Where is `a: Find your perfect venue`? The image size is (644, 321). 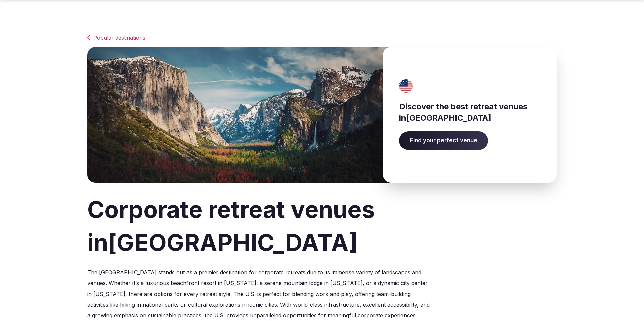
a: Find your perfect venue is located at coordinates (443, 140).